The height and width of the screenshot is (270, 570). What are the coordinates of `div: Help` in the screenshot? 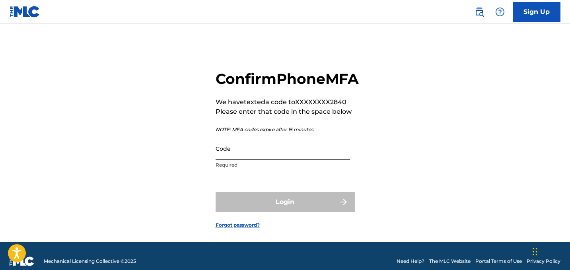 It's located at (500, 12).